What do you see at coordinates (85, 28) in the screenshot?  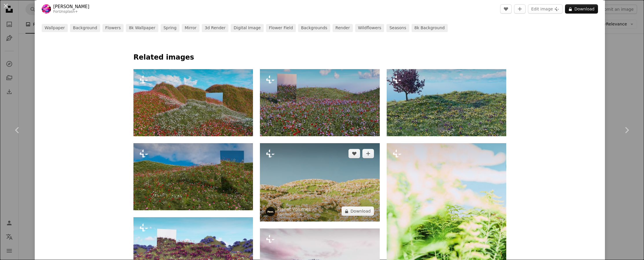 I see `a: background` at bounding box center [85, 28].